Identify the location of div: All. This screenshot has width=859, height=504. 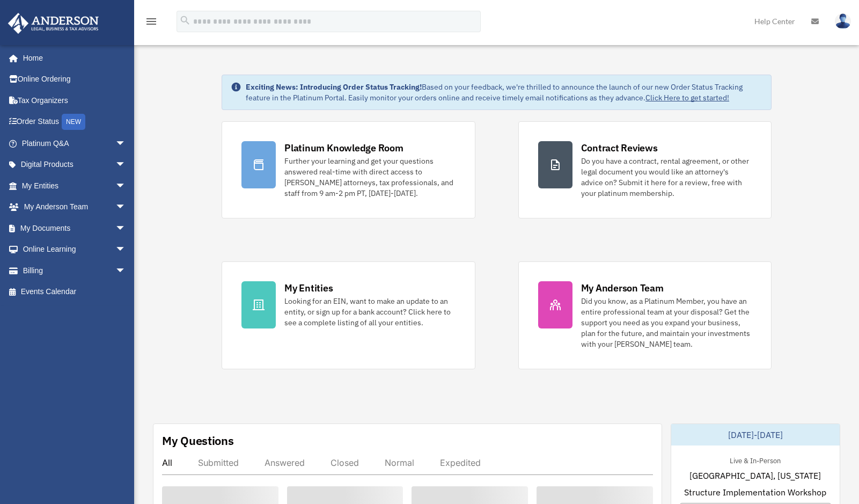
(167, 463).